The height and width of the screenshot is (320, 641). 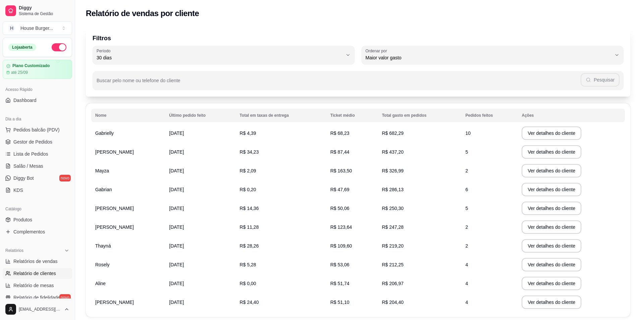 What do you see at coordinates (489, 58) in the screenshot?
I see `span: Maior valor gasto` at bounding box center [489, 58].